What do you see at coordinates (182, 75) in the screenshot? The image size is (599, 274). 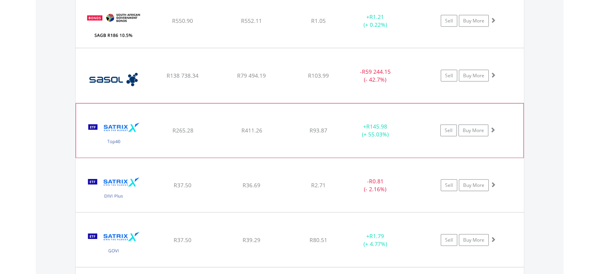 I see `span: R138 738.34` at bounding box center [182, 75].